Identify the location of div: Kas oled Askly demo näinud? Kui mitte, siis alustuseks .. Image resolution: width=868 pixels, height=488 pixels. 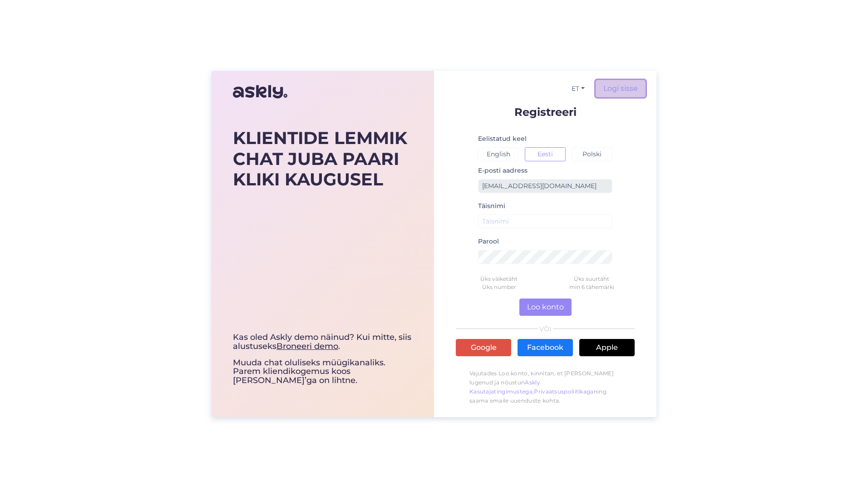
(323, 342).